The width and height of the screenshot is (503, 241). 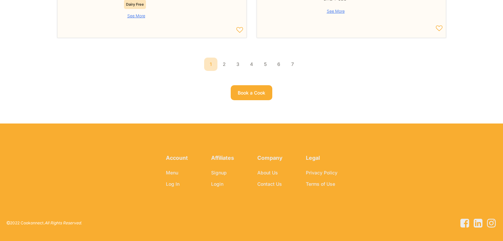 I want to click on em: All Rights Reserved, so click(x=63, y=223).